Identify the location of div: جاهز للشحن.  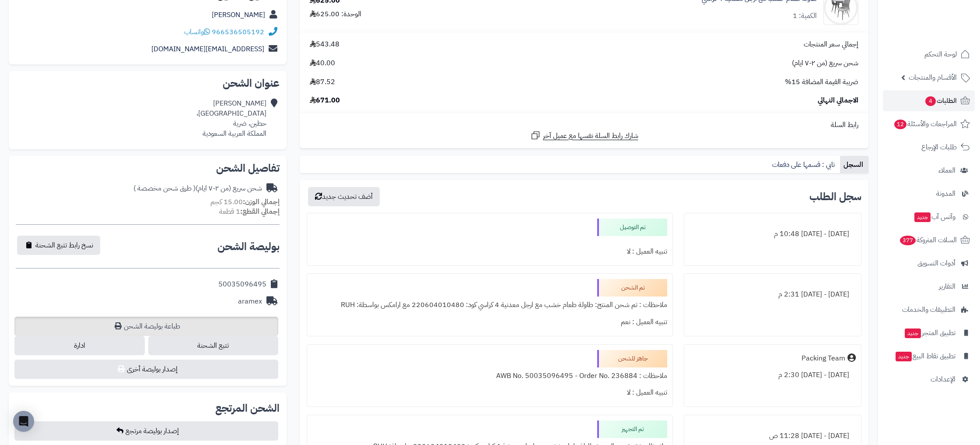
(632, 359).